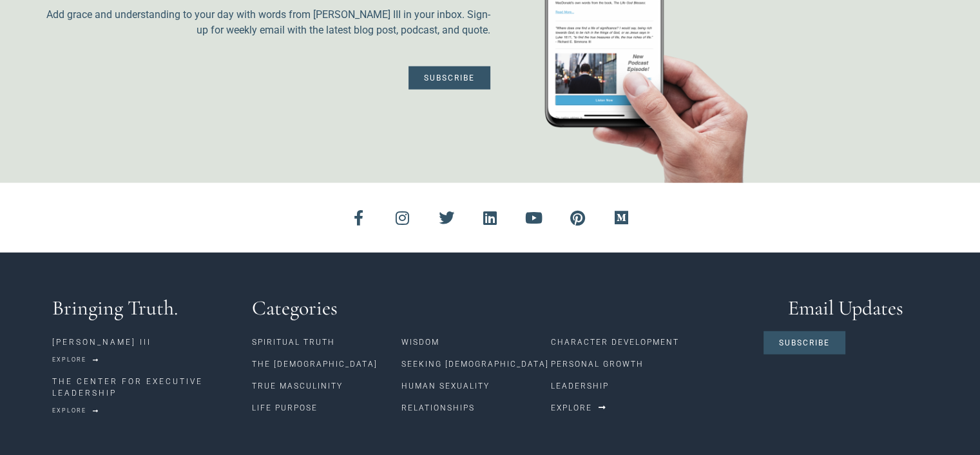 The width and height of the screenshot is (980, 455). Describe the element at coordinates (327, 342) in the screenshot. I see `a: Spiritual Truth` at that location.